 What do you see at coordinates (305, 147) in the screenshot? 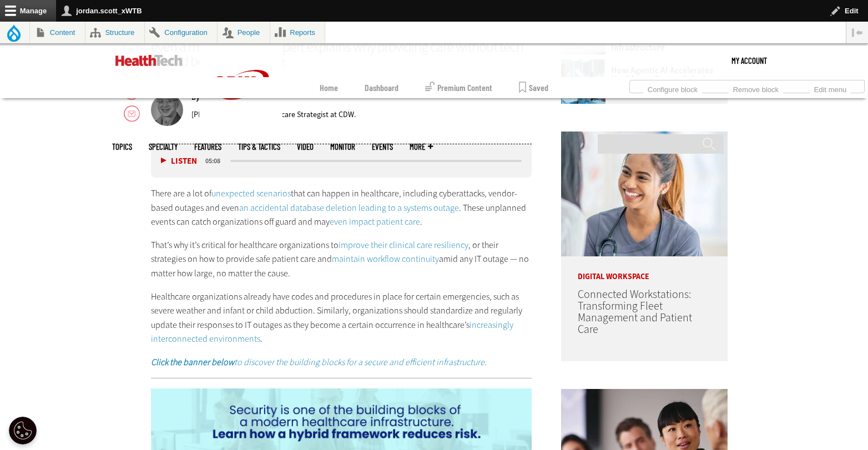
I see `a: Video` at bounding box center [305, 147].